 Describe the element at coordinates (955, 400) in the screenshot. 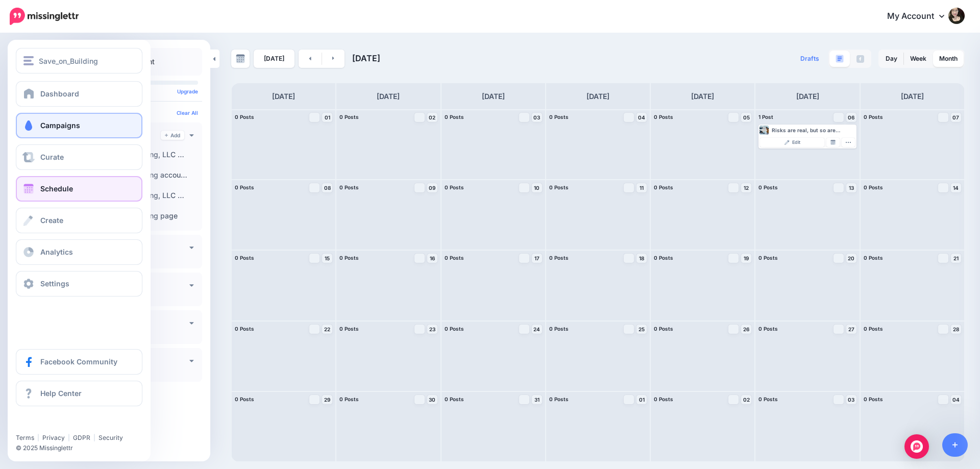

I see `span: 04` at that location.